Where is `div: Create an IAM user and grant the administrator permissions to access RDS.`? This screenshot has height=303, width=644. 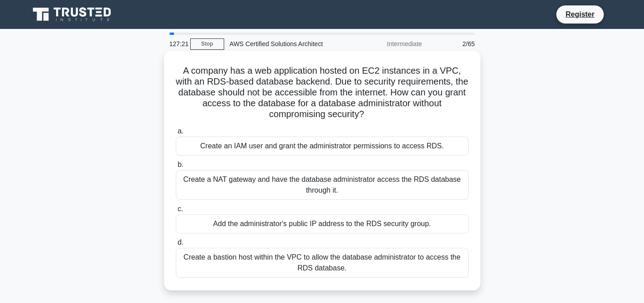 div: Create an IAM user and grant the administrator permissions to access RDS. is located at coordinates (322, 146).